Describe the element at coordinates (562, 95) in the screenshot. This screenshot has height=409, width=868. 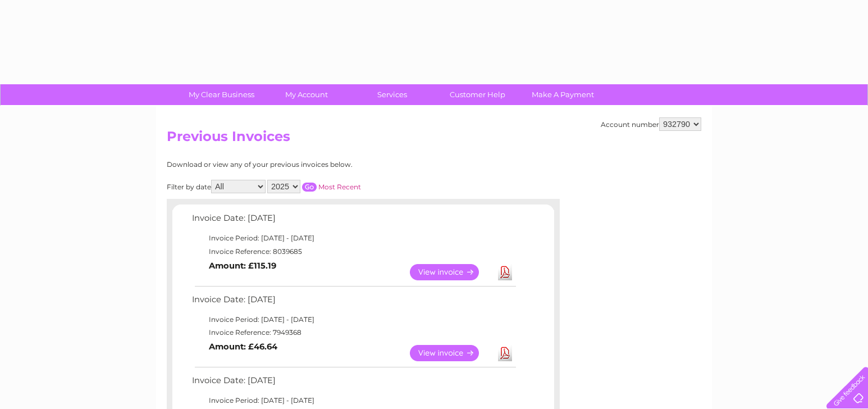
I see `a: Make A Payment` at that location.